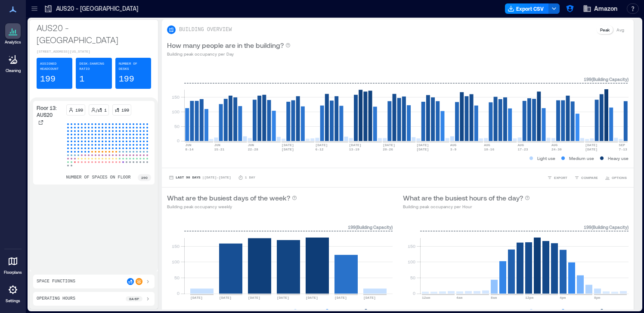 Image resolution: width=644 pixels, height=313 pixels. I want to click on p: What are the busiest days of the week?, so click(229, 198).